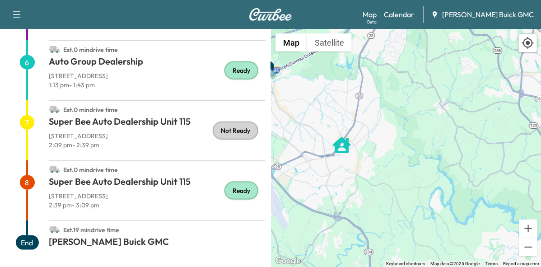  Describe the element at coordinates (492, 263) in the screenshot. I see `a: Terms (opens in new tab)` at that location.